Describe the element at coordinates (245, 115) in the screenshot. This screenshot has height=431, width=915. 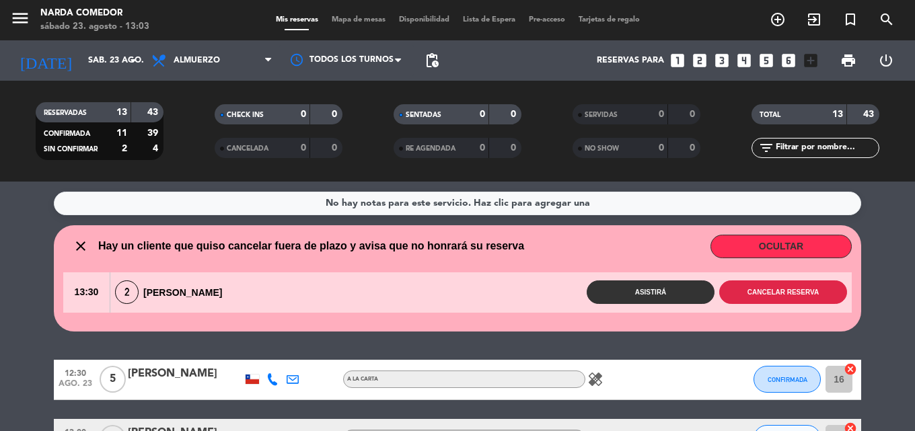
I see `span: CHECK INS` at that location.